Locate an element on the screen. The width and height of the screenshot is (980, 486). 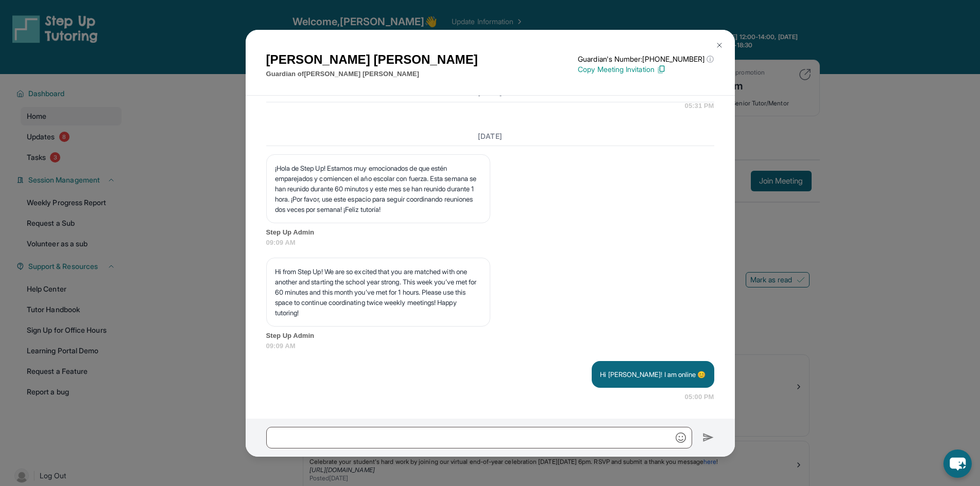
span: 05:00 PM is located at coordinates (700, 397).